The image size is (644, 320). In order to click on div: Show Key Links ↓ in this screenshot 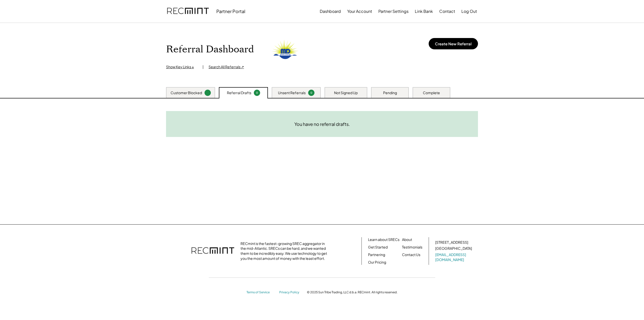, I will do `click(182, 67)`.